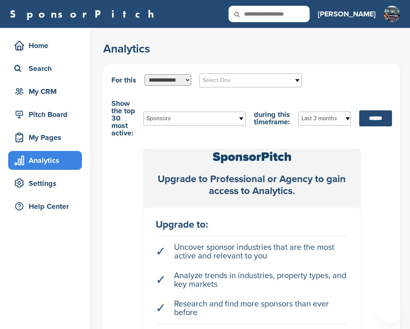 The width and height of the screenshot is (410, 329). I want to click on div: Upgrade to Professional or Agency to gain access to Analytics., so click(252, 185).